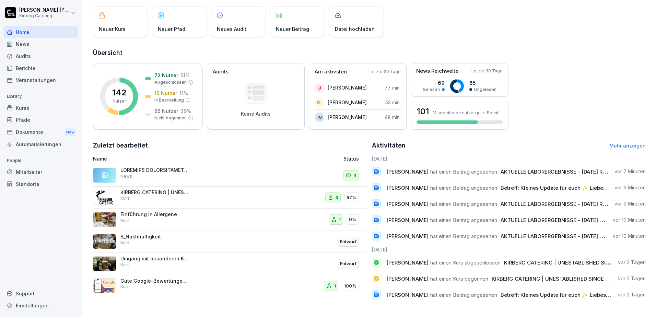  Describe the element at coordinates (126, 176) in the screenshot. I see `p: News` at that location.